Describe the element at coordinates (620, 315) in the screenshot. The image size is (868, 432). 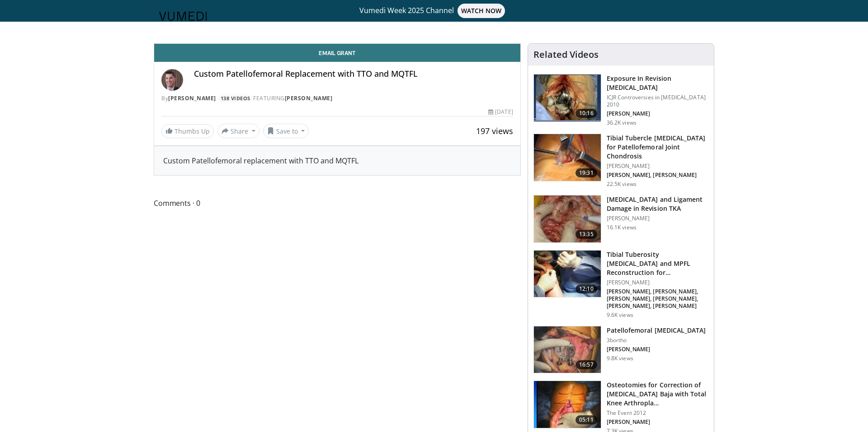
I see `p: 9.6K views` at that location.